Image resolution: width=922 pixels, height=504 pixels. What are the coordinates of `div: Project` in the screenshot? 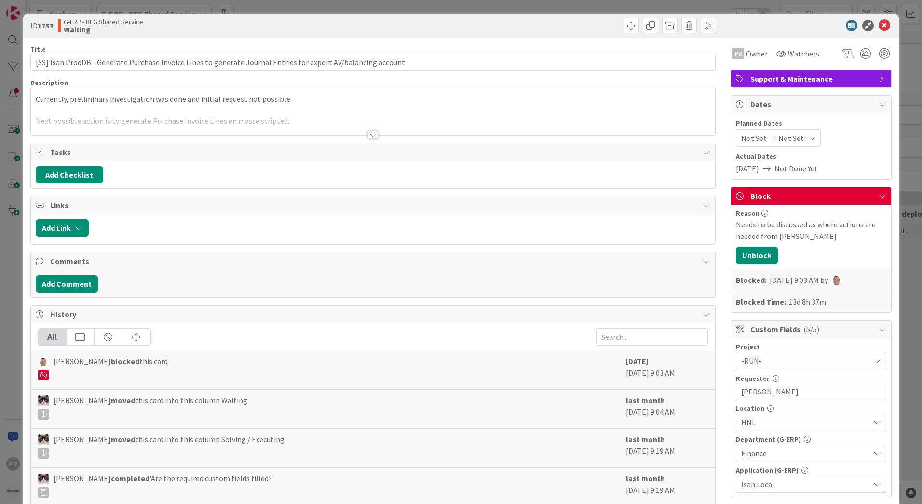 It's located at (811, 346).